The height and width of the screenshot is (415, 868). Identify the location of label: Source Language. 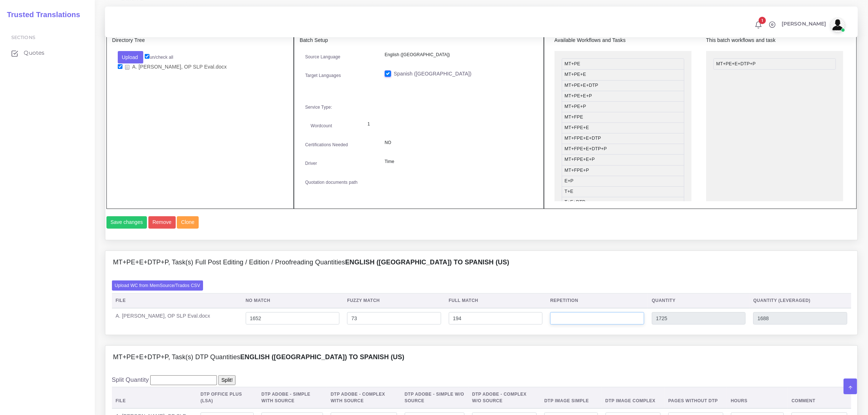
(323, 57).